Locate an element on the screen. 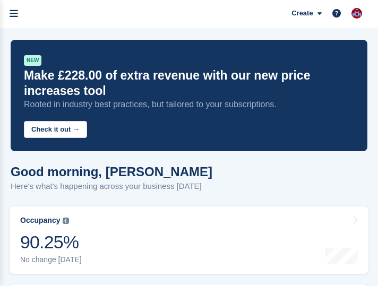 This screenshot has height=286, width=378. div: 90.25% is located at coordinates (51, 242).